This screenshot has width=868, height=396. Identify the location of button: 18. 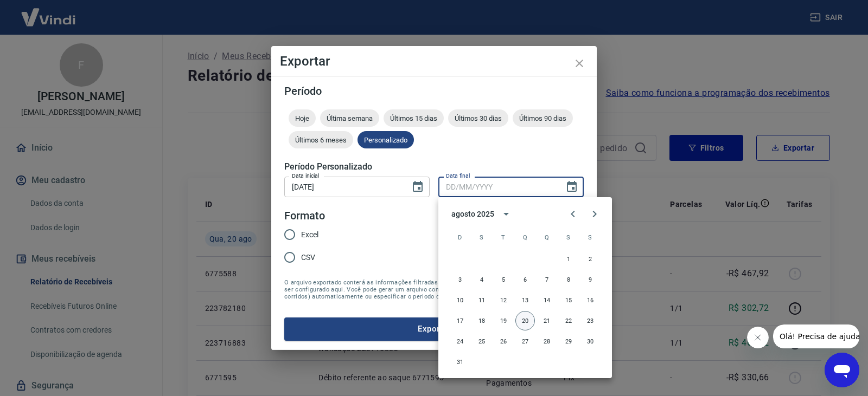
(482, 321).